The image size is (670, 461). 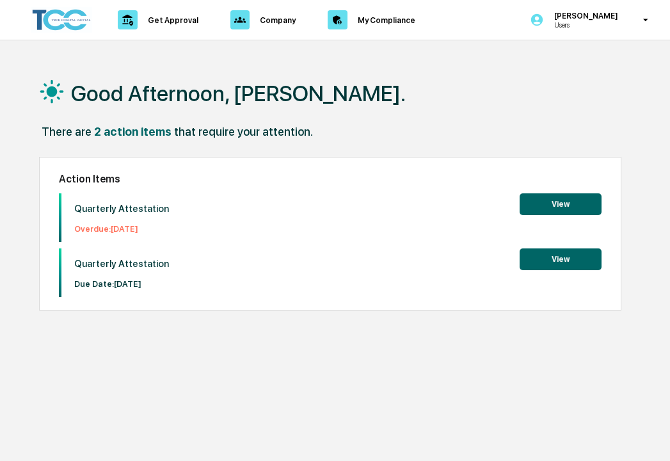 What do you see at coordinates (171, 20) in the screenshot?
I see `p: Get Approval` at bounding box center [171, 20].